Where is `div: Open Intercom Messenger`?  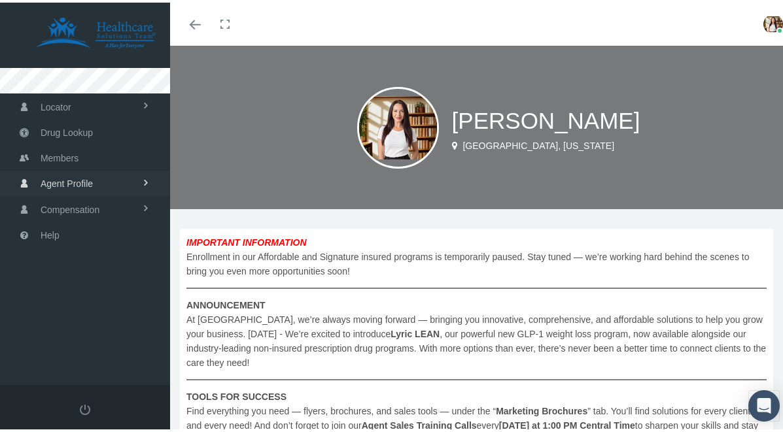
div: Open Intercom Messenger is located at coordinates (764, 404).